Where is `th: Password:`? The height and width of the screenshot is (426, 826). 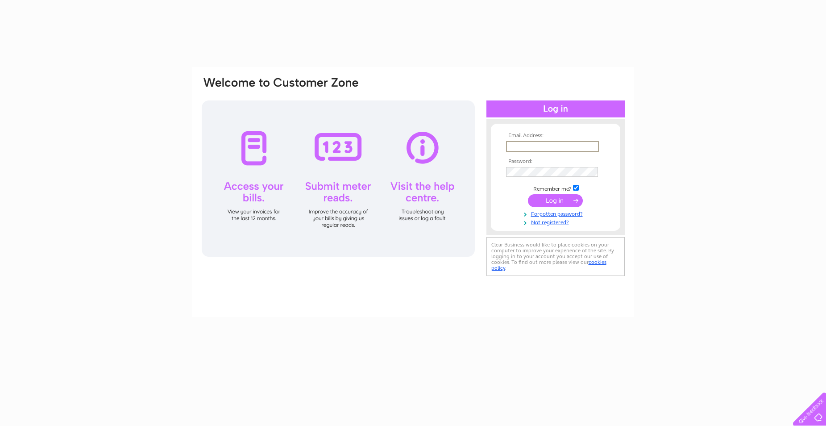 th: Password: is located at coordinates (555, 161).